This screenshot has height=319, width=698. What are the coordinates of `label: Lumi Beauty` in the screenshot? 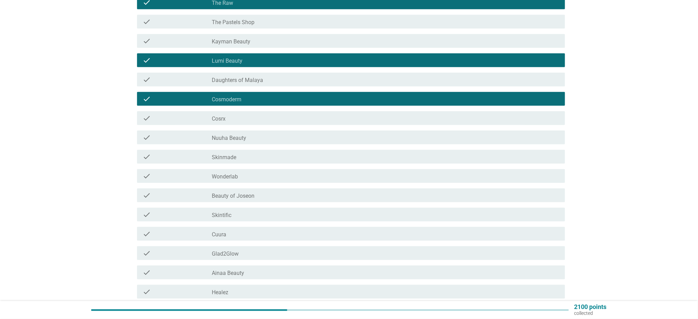 It's located at (227, 61).